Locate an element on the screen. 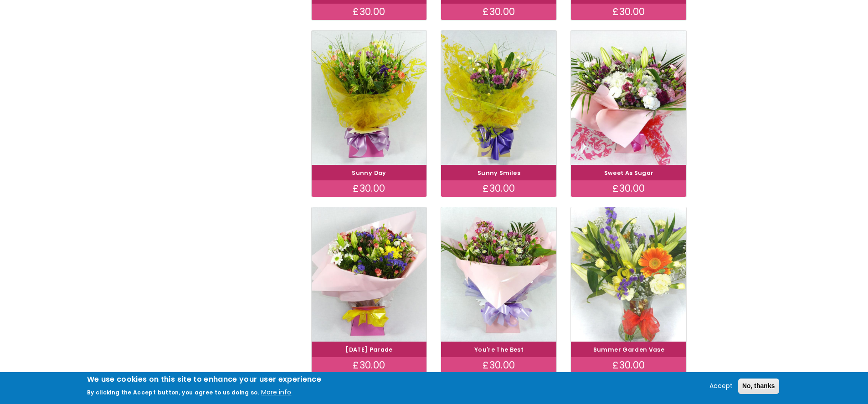  a: You're The Best is located at coordinates (499, 349).